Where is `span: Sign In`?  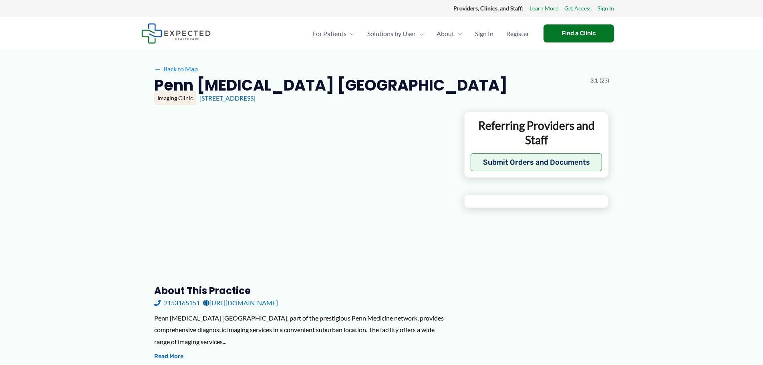
span: Sign In is located at coordinates (484, 34).